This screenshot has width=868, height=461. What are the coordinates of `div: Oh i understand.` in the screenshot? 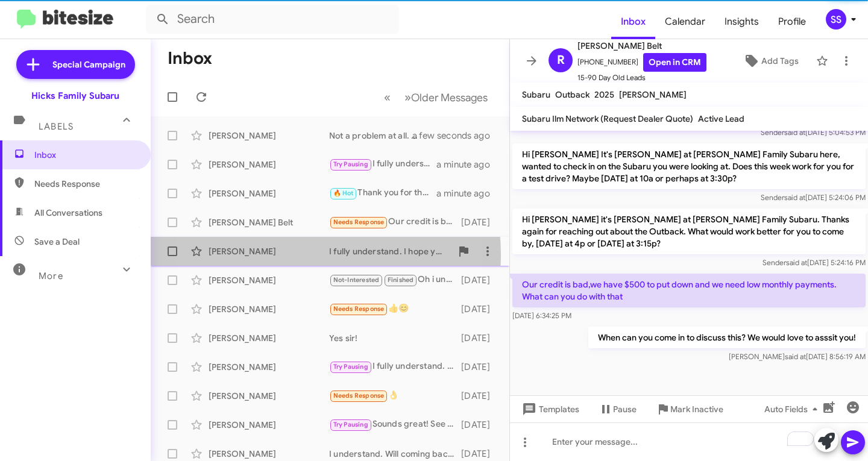 It's located at (395, 279).